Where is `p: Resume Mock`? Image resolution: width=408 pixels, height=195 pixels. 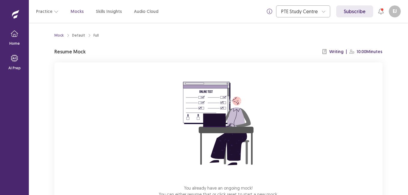 p: Resume Mock is located at coordinates (70, 52).